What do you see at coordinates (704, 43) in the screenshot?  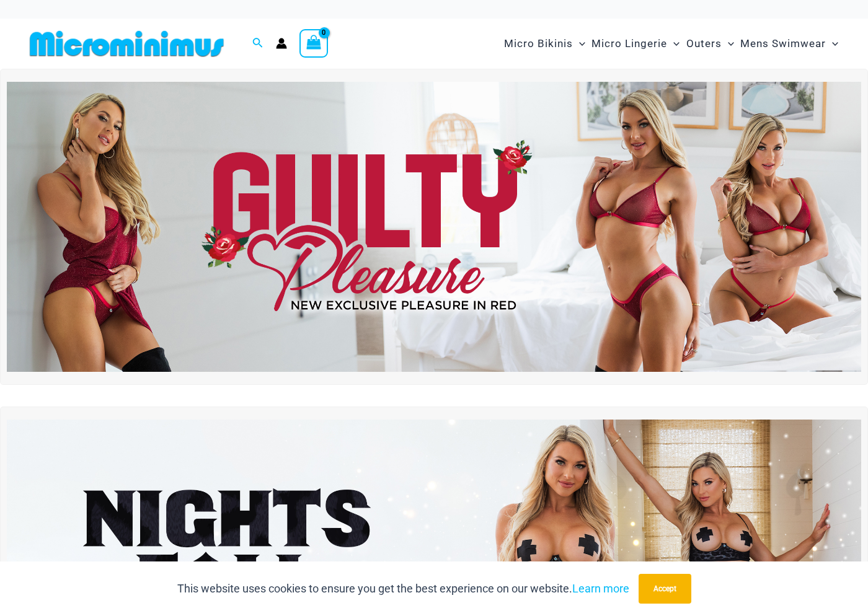 I see `span: Outers` at bounding box center [704, 43].